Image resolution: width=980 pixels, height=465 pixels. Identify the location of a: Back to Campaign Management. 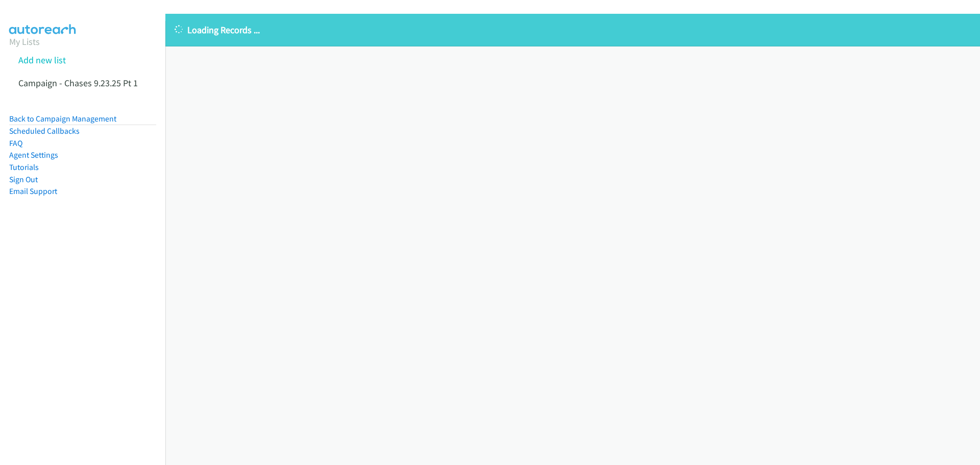
(63, 118).